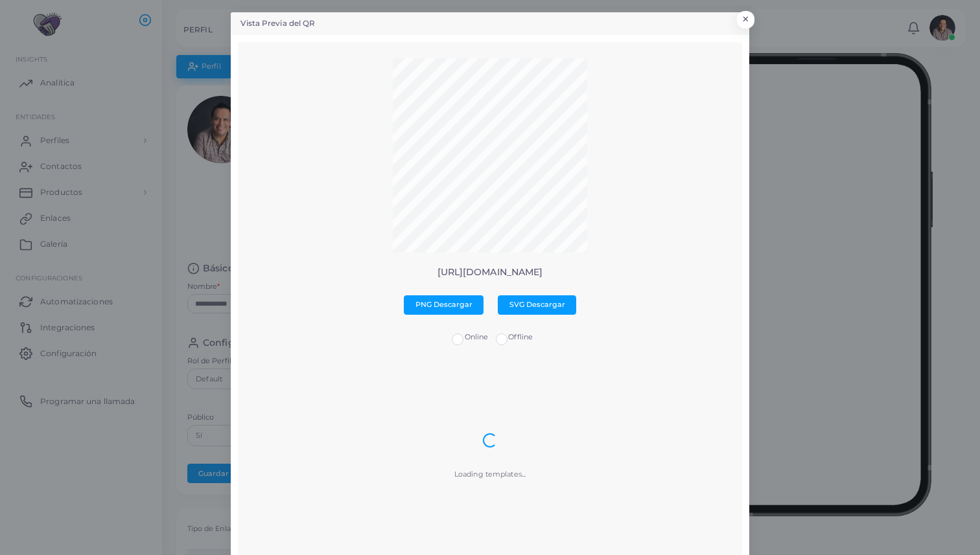 The image size is (980, 555). What do you see at coordinates (490, 474) in the screenshot?
I see `p: Loading templates...` at bounding box center [490, 474].